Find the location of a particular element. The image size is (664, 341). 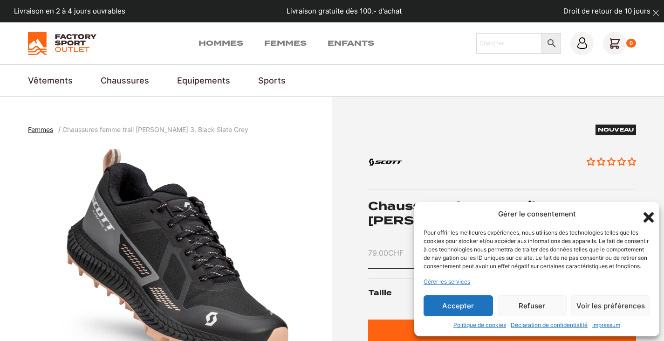

button: Refuser is located at coordinates (532, 305).